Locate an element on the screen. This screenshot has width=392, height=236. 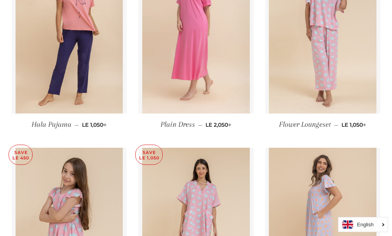
span: Hala Pajama is located at coordinates (51, 124).